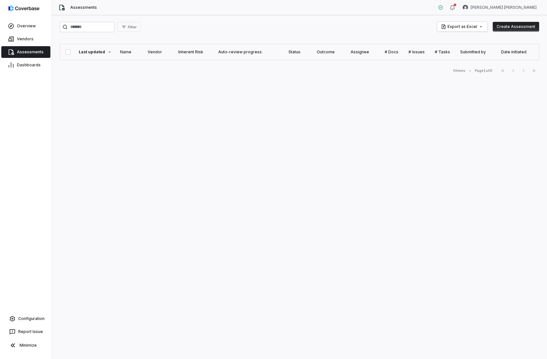 The height and width of the screenshot is (359, 547). What do you see at coordinates (26, 65) in the screenshot?
I see `a: Dashboards` at bounding box center [26, 65].